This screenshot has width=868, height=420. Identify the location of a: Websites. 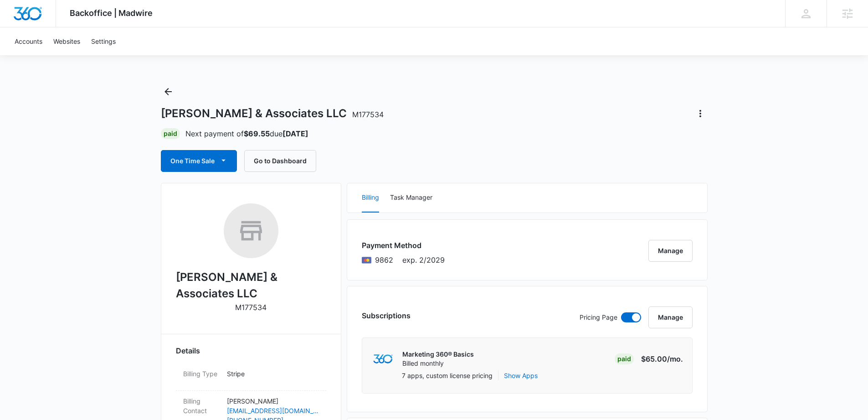
(66, 41).